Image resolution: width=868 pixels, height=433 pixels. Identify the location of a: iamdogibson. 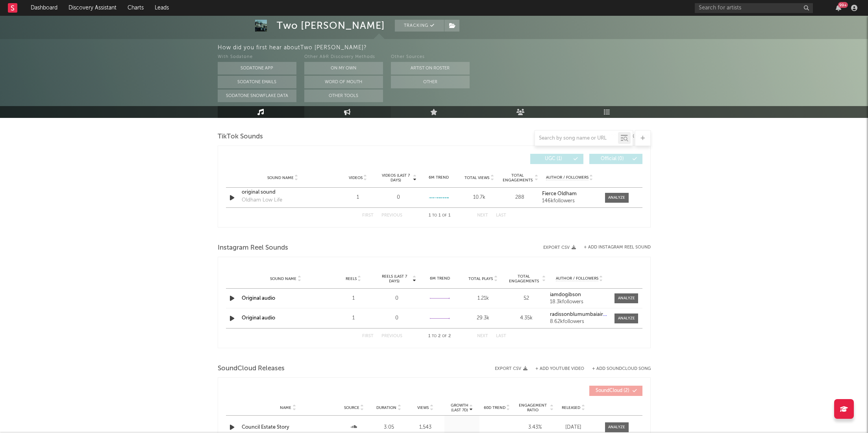
(579, 295).